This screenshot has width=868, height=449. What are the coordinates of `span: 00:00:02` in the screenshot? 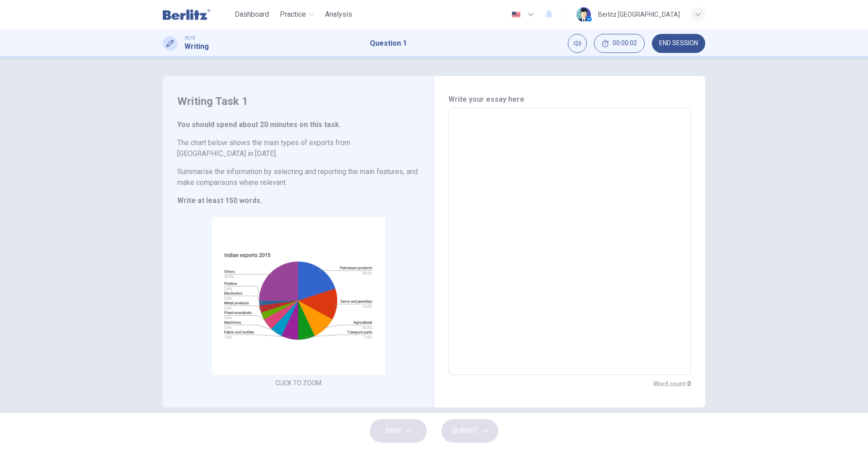 It's located at (625, 43).